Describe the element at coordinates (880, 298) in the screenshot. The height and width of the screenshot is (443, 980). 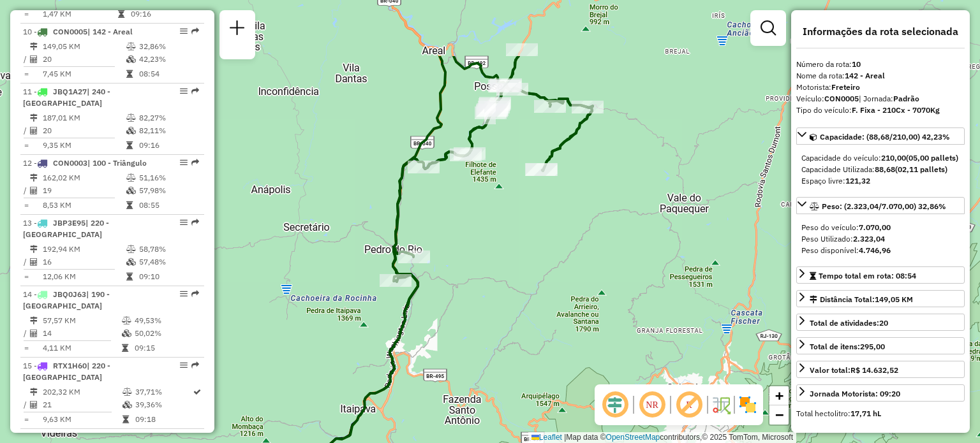
I see `a: Distância Total:149,05 KM` at that location.